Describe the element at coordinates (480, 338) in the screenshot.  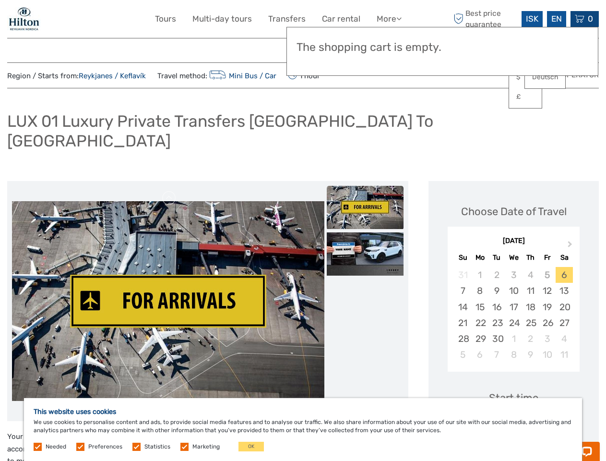
I see `div: Choose Monday, September 29th, 2025` at that location.